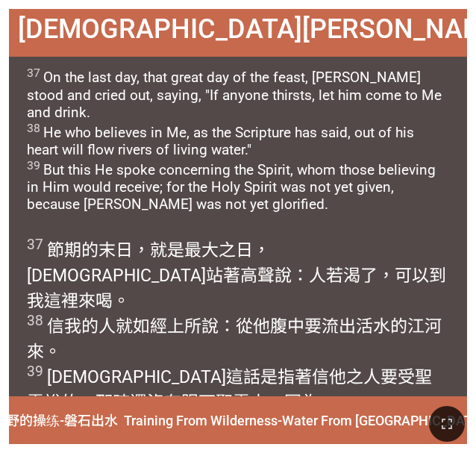 This screenshot has height=453, width=476. Describe the element at coordinates (235, 377) in the screenshot. I see `wg2198: 水` at that location.